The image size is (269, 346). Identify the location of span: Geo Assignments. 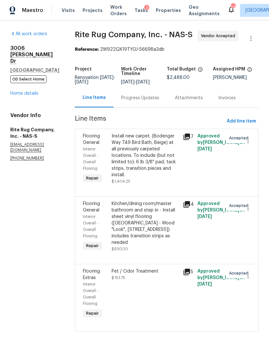
(204, 10).